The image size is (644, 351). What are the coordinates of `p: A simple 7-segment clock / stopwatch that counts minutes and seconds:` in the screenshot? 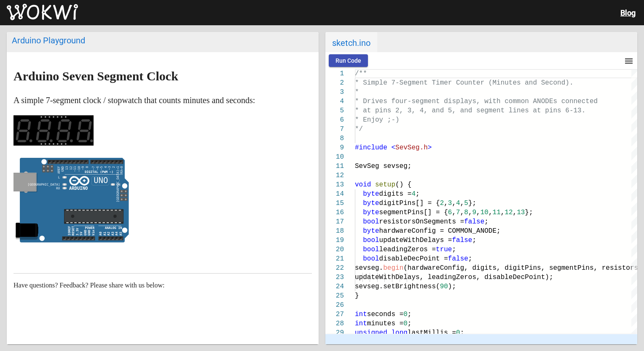 It's located at (163, 100).